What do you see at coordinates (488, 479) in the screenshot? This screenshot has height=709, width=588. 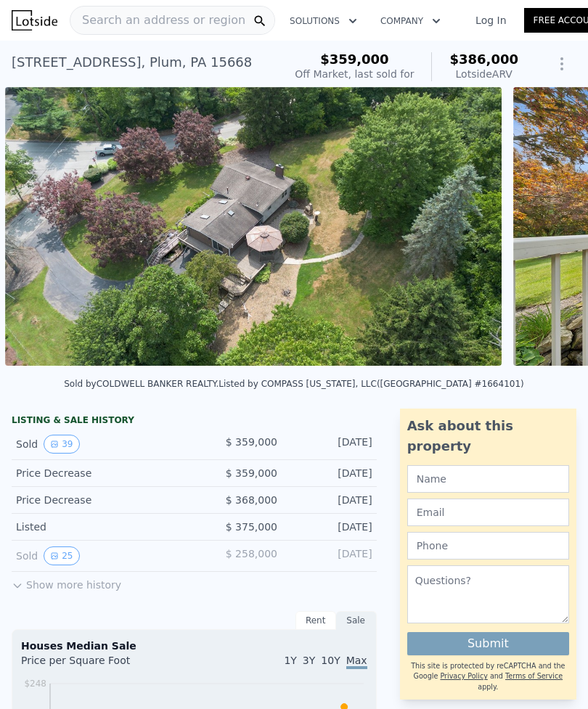 I see `input: Name` at bounding box center [488, 479].